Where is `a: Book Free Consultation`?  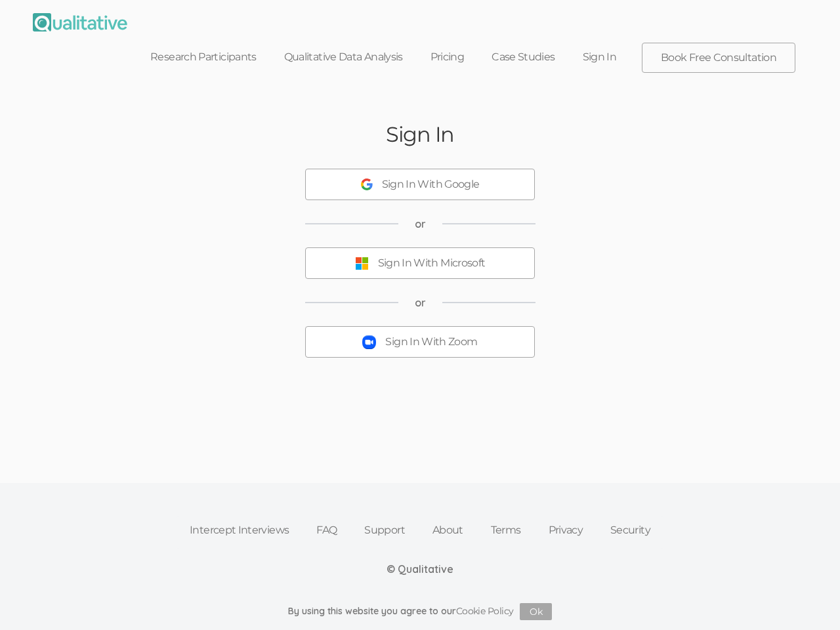
a: Book Free Consultation is located at coordinates (718, 58).